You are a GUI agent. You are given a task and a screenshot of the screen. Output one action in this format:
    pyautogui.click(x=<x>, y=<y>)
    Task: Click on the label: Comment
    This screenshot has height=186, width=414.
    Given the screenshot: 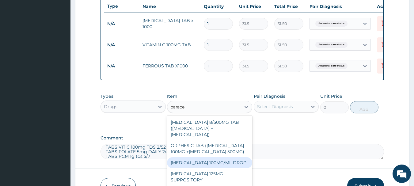 What is the action you would take?
    pyautogui.click(x=242, y=138)
    